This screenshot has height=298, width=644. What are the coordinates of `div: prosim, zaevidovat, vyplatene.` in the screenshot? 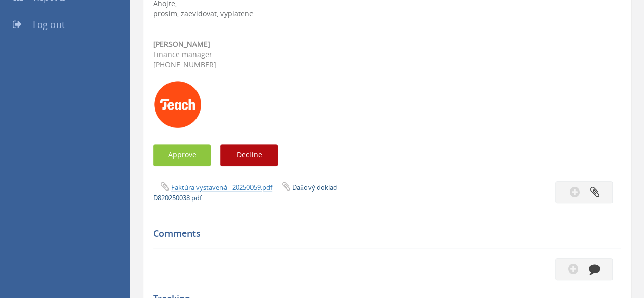 It's located at (387, 14).